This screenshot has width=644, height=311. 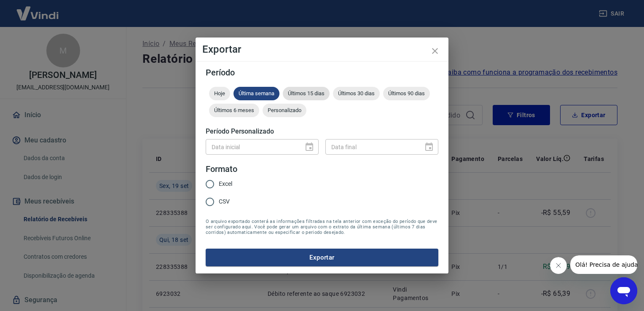 What do you see at coordinates (322, 49) in the screenshot?
I see `h4: Exportar` at bounding box center [322, 49].